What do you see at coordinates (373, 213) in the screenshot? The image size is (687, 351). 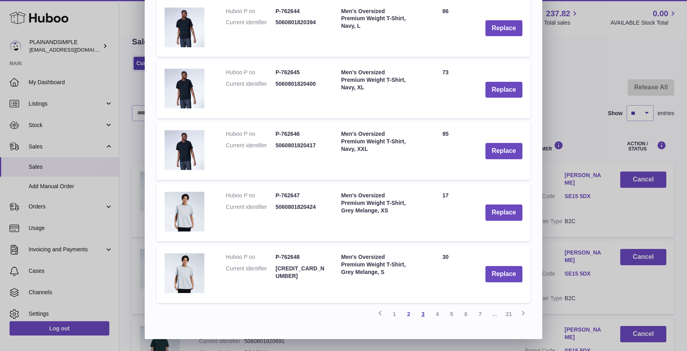 I see `td: Men's Oversized Premium Weight T-Shirt, Grey Melange, XS` at bounding box center [373, 213].